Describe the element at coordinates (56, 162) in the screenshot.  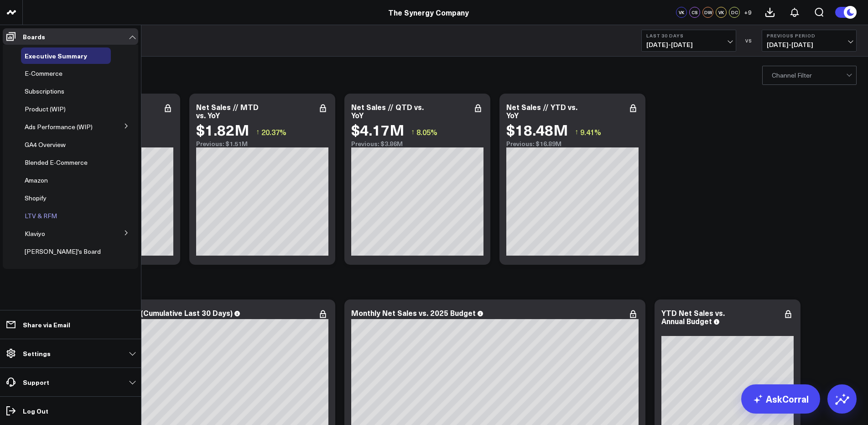
I see `span: Blended E-Commerce` at that location.